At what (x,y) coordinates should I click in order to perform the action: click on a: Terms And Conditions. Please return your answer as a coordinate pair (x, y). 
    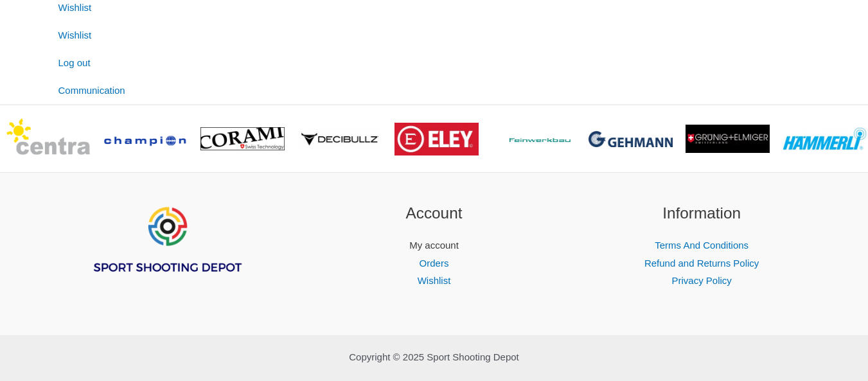
    Looking at the image, I should click on (701, 244).